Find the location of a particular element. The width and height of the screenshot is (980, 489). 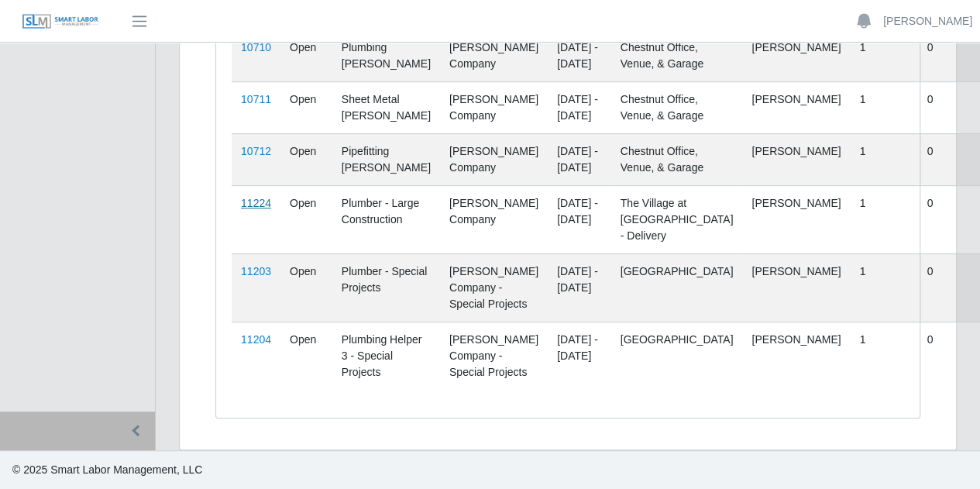

td: Plumber - Special Projects is located at coordinates (386, 287).